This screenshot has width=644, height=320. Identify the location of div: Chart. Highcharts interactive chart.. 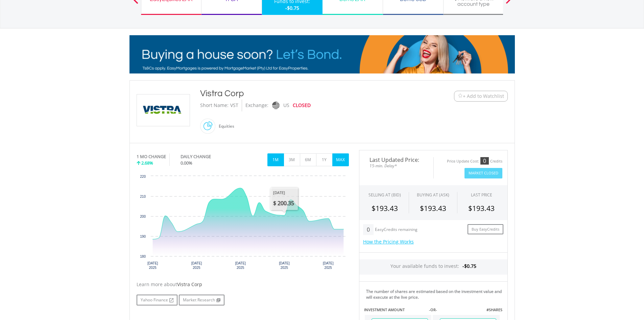
(242, 223).